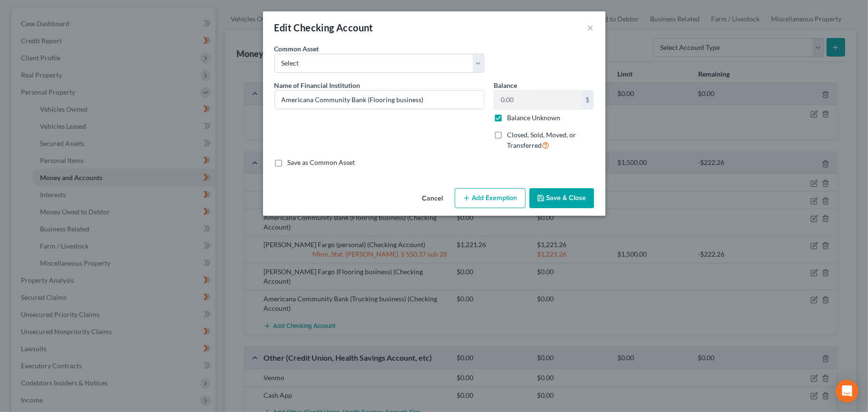  I want to click on span: Closed, Sold, Moved, or Transferred, so click(542, 140).